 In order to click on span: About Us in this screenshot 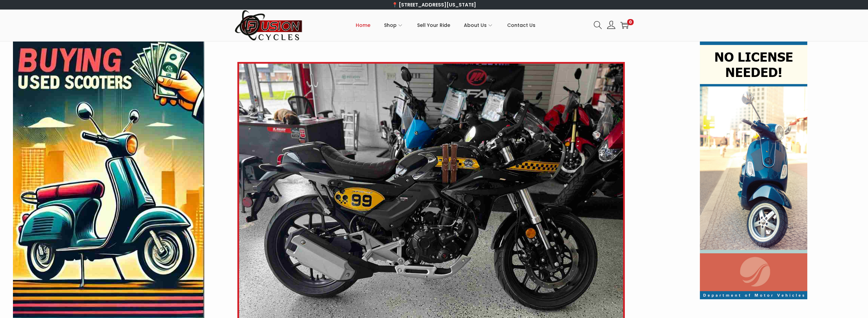, I will do `click(475, 25)`.